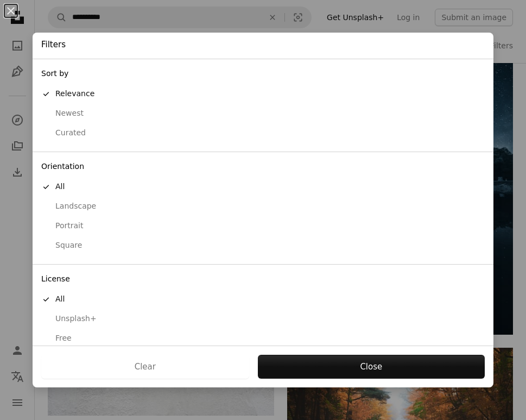 Image resolution: width=526 pixels, height=420 pixels. I want to click on button: Portrait, so click(263, 226).